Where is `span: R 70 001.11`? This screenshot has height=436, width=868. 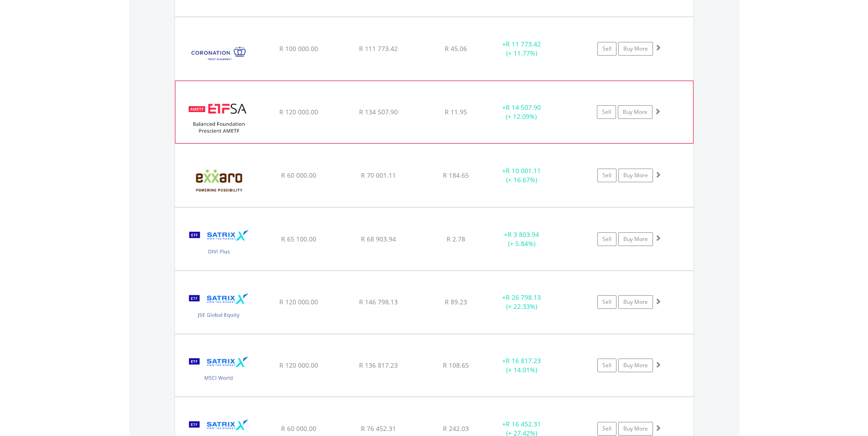
span: R 70 001.11 is located at coordinates (378, 174).